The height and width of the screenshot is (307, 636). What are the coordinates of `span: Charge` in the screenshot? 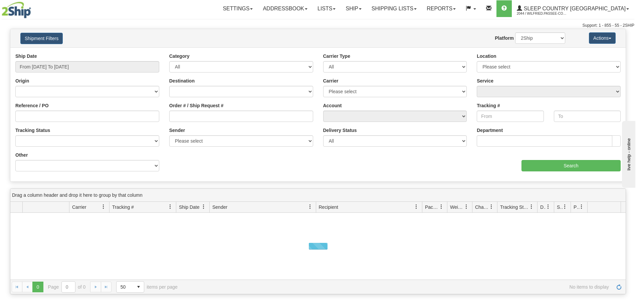 It's located at (482, 207).